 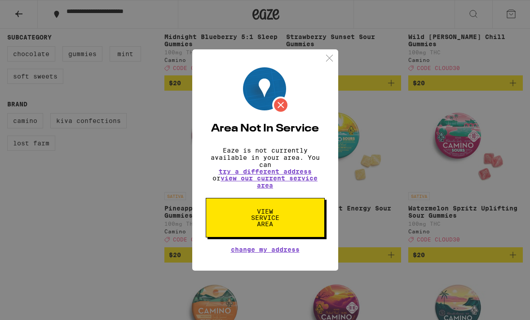 I want to click on button: try a different address, so click(x=265, y=171).